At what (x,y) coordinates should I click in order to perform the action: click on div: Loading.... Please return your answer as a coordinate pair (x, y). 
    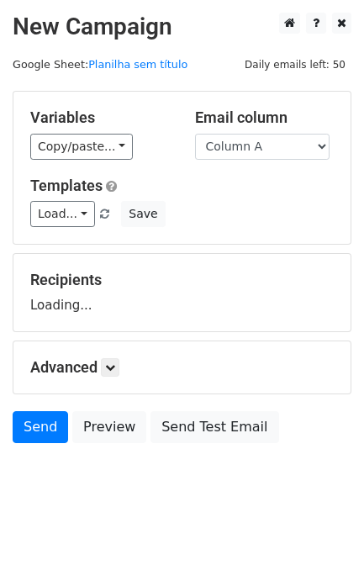
    Looking at the image, I should click on (182, 292).